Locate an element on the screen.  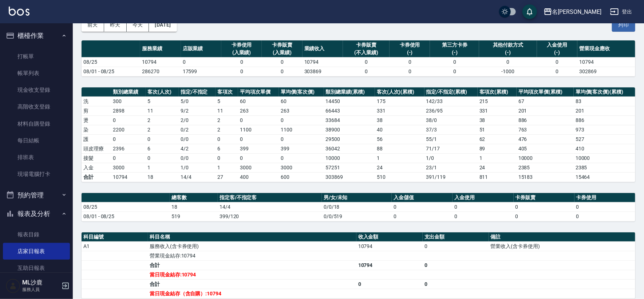
div: 第三方卡券 is located at coordinates (454, 45).